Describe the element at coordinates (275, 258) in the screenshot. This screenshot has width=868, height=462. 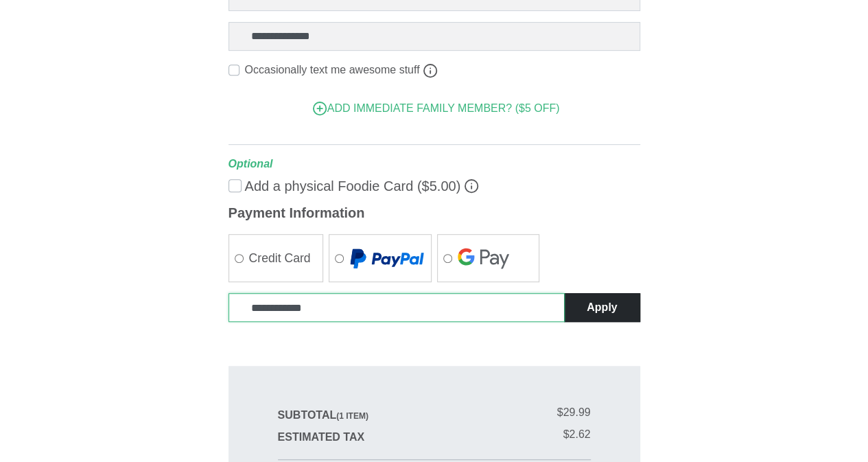
I see `label: Credit Card` at that location.